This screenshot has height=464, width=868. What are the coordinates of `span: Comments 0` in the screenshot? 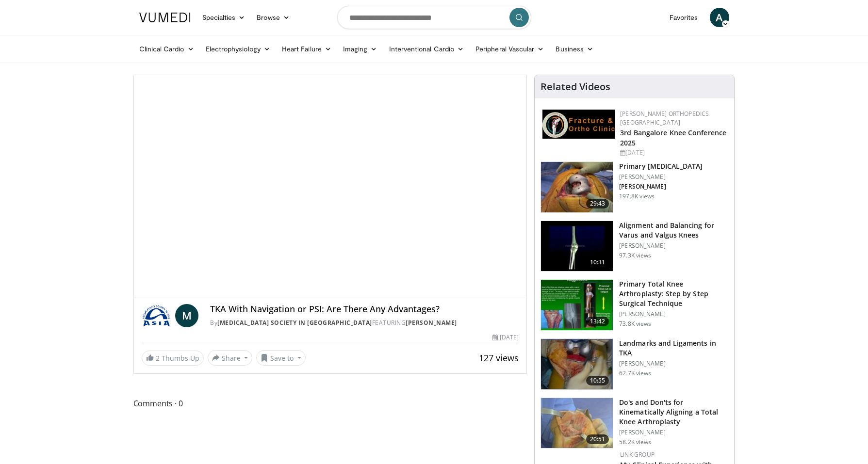 It's located at (331, 403).